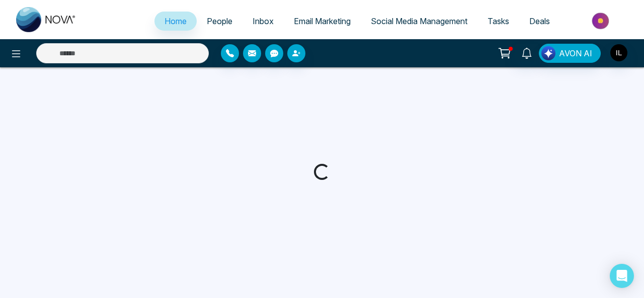  I want to click on a: Tasks, so click(498, 21).